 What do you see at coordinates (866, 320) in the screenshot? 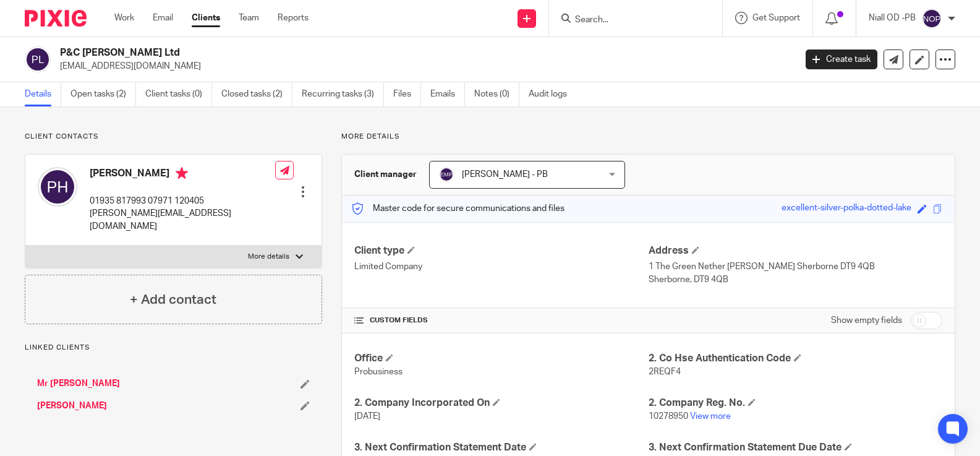
I see `label: Show empty fields` at bounding box center [866, 320].